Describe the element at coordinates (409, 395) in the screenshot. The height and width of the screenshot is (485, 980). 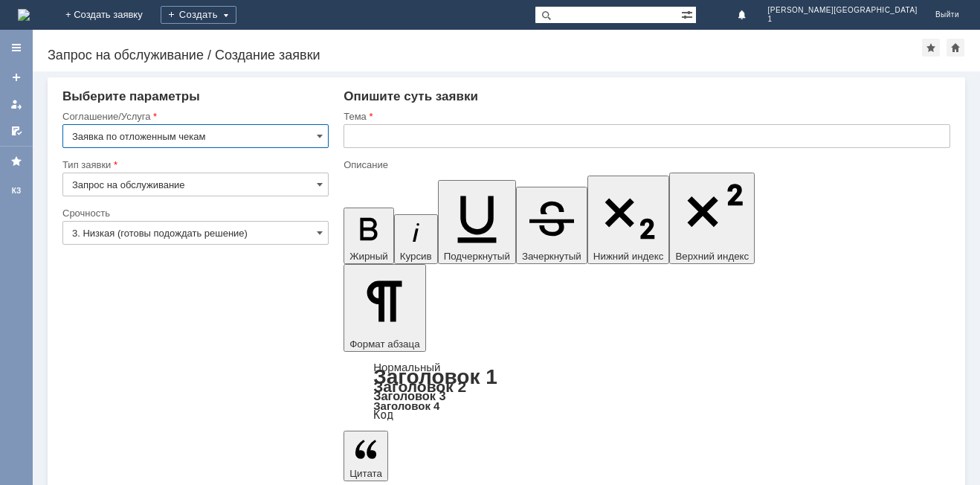
I see `a: Заголовок 3` at that location.